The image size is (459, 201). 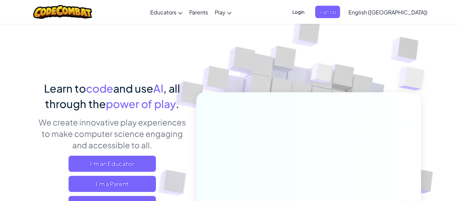 I want to click on button: Sign Up, so click(x=327, y=12).